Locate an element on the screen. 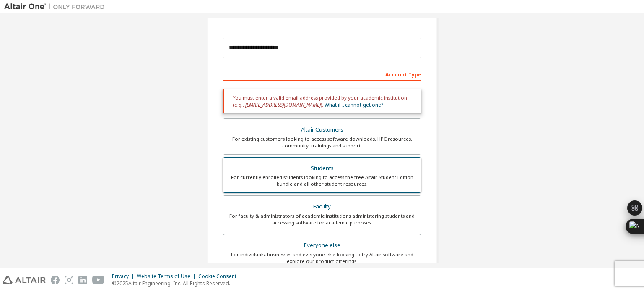  div: Everyone else is located at coordinates (322, 245).